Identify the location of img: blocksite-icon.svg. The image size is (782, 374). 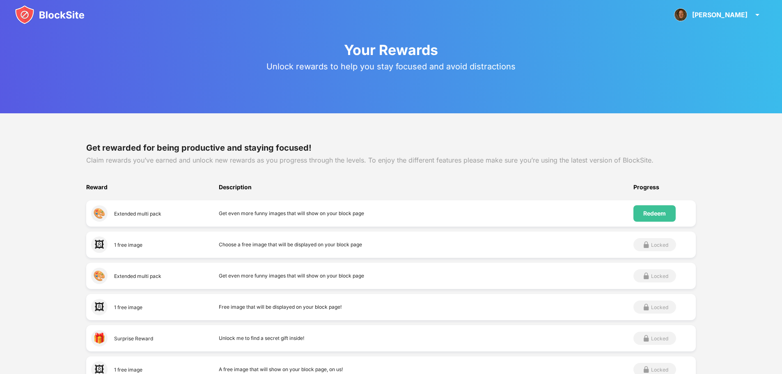
(50, 15).